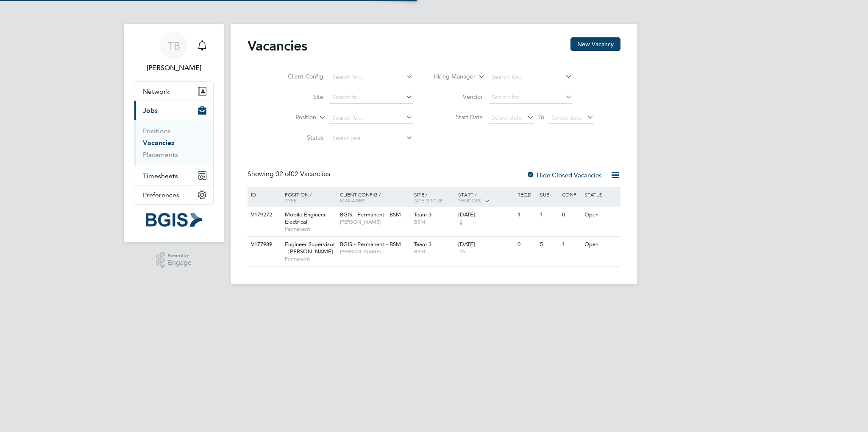  Describe the element at coordinates (161, 195) in the screenshot. I see `span: Preferences` at that location.